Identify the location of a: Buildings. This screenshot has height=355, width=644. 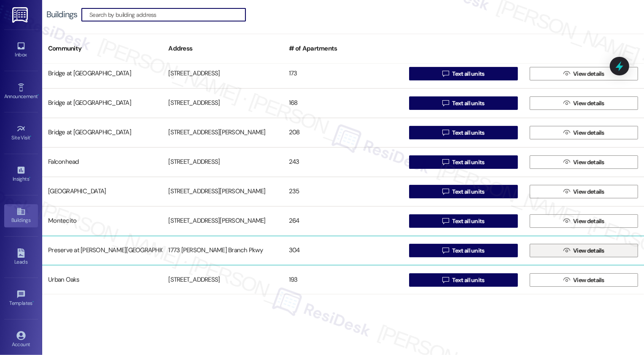
(21, 216).